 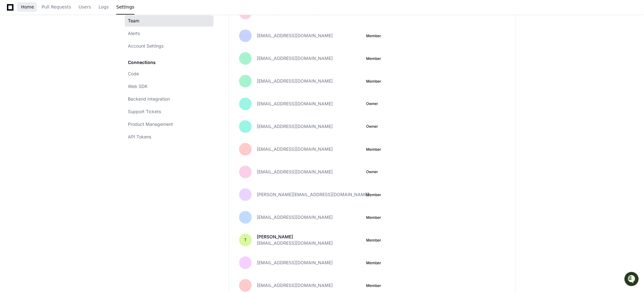 I want to click on span: API Tokens, so click(x=140, y=137).